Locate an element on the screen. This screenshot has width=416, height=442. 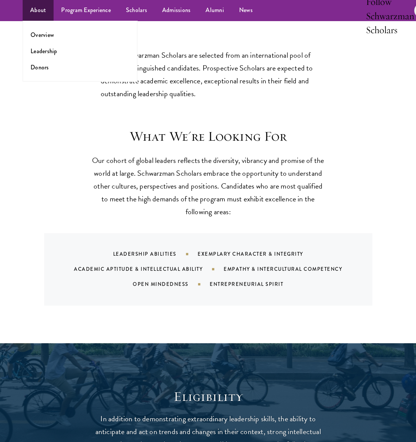
div: Entrepreneurial Spirit is located at coordinates (256, 284).